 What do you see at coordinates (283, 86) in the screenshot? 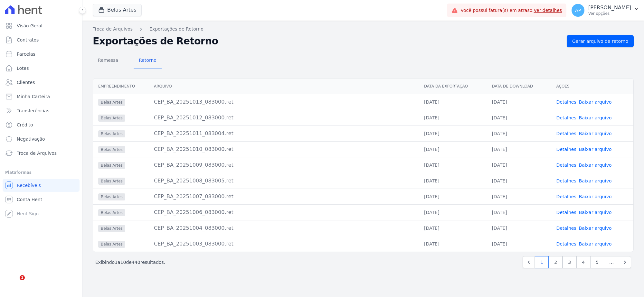
I see `th: Arquivo` at bounding box center [283, 86].